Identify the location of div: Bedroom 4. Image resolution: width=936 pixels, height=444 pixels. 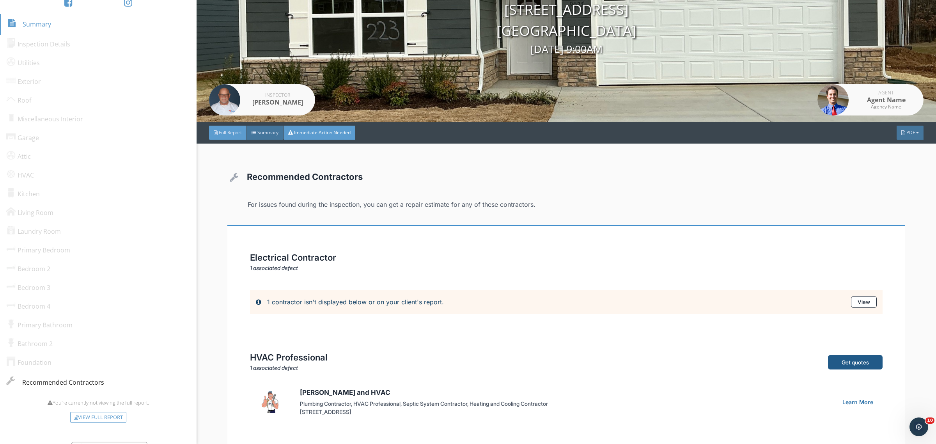
(28, 306).